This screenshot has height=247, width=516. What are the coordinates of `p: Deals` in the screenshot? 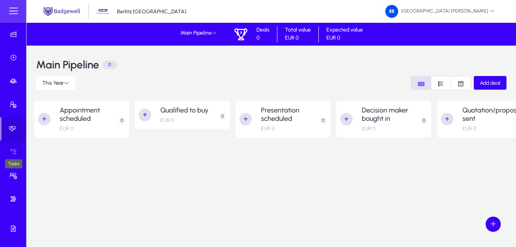 It's located at (263, 30).